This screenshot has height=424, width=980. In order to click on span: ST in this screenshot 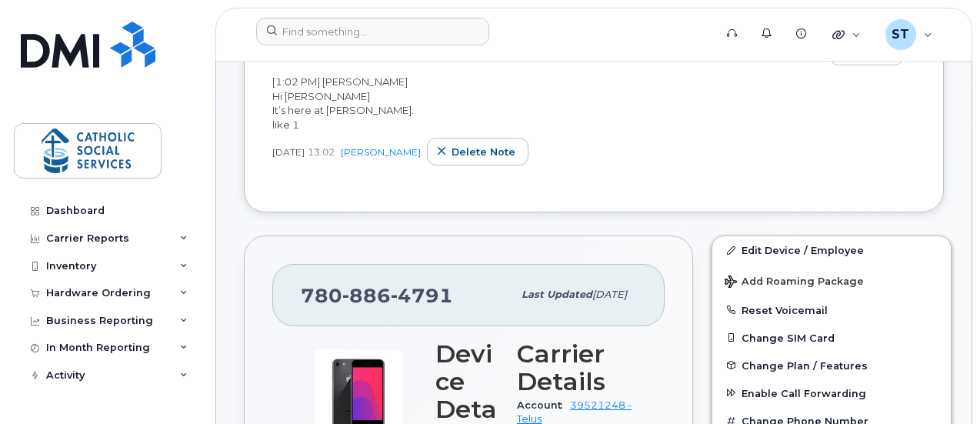, I will do `click(900, 34)`.